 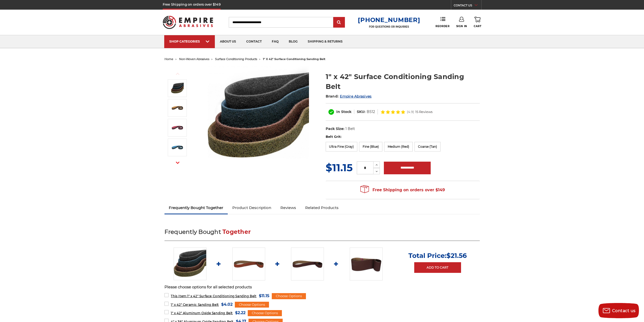 What do you see at coordinates (403, 190) in the screenshot?
I see `span: Free Shipping on orders over $149` at bounding box center [403, 190].